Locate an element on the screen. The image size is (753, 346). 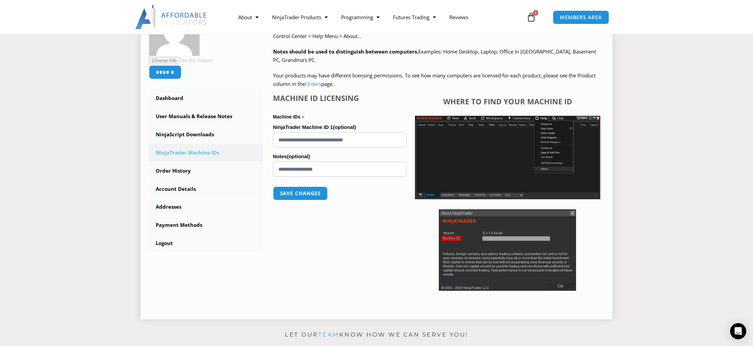
span: 0 is located at coordinates (535, 13).